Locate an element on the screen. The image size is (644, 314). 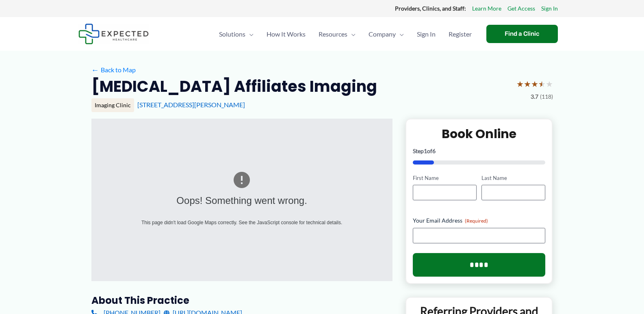
a: CompanyMenu Toggle is located at coordinates (386, 34).